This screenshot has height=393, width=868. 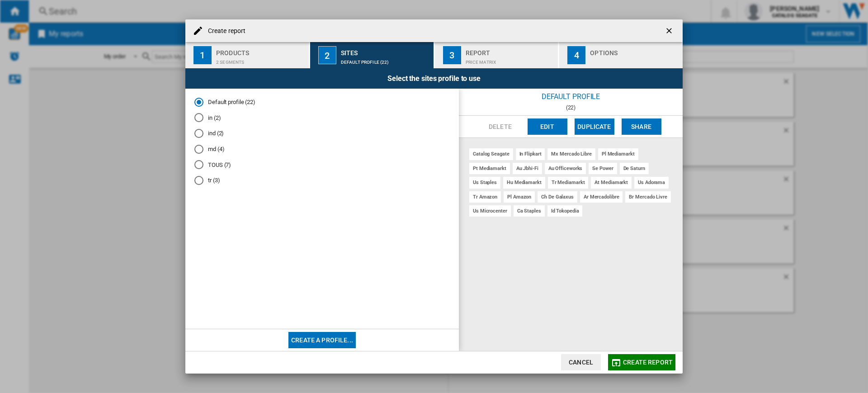 I want to click on md-radio-button: Default profile (22), so click(x=322, y=102).